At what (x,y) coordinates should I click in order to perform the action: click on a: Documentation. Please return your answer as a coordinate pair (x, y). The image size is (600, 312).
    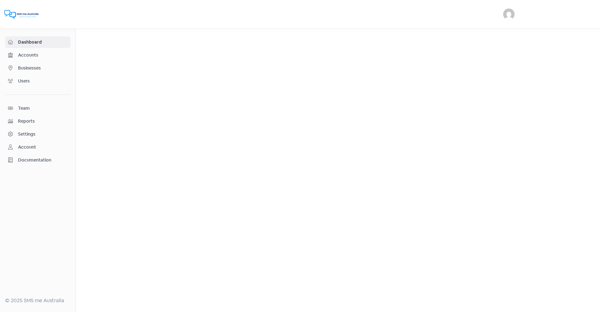
    Looking at the image, I should click on (38, 160).